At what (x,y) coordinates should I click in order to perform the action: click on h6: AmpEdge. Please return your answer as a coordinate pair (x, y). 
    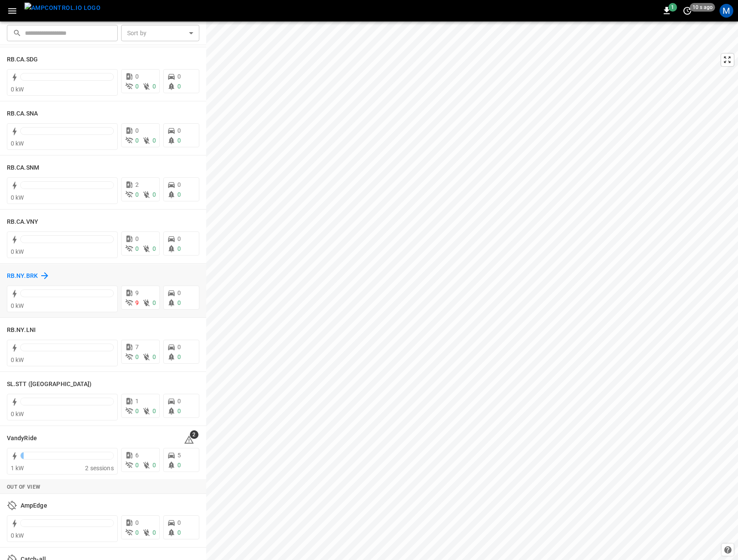
    Looking at the image, I should click on (34, 505).